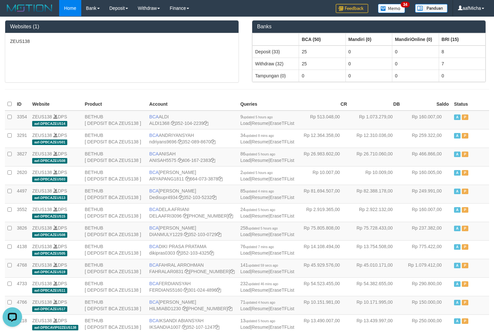  What do you see at coordinates (42, 320) in the screenshot?
I see `a: ZEUS138` at bounding box center [42, 320].